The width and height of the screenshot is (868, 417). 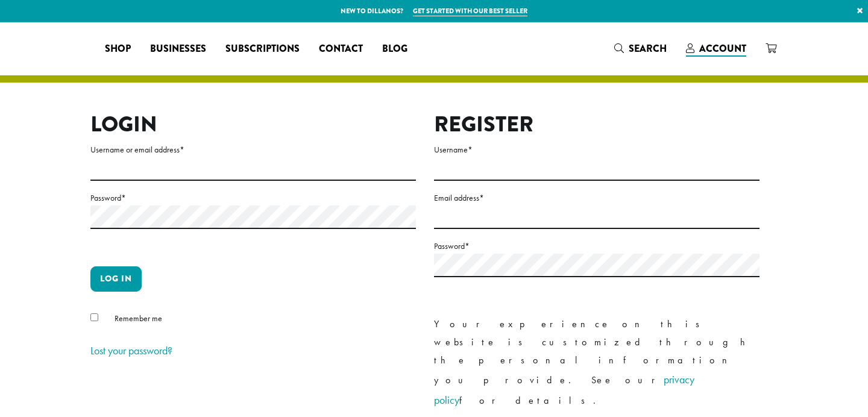 What do you see at coordinates (597, 124) in the screenshot?
I see `h2: Register` at bounding box center [597, 124].